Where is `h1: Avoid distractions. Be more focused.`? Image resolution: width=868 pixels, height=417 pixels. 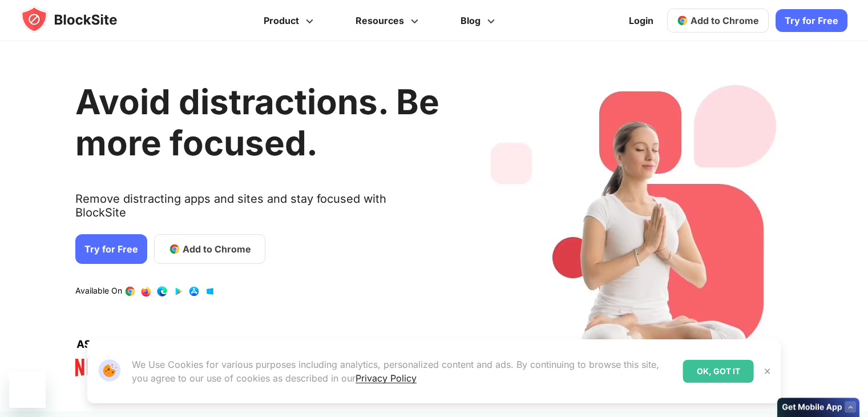
h1: Avoid distractions. Be more focused. is located at coordinates (257, 122).